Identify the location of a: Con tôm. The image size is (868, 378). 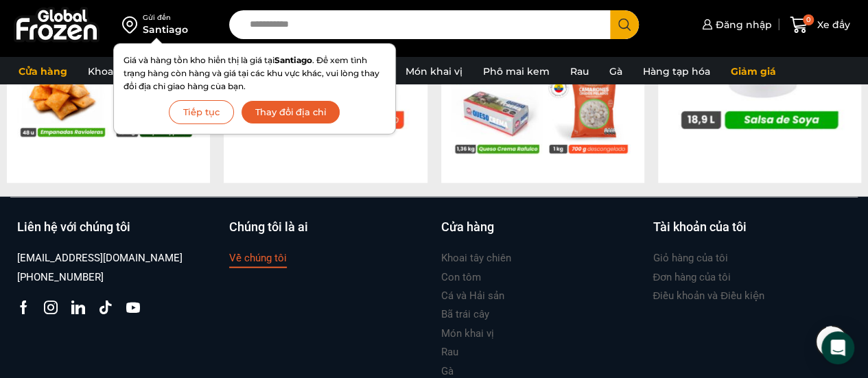
(461, 277).